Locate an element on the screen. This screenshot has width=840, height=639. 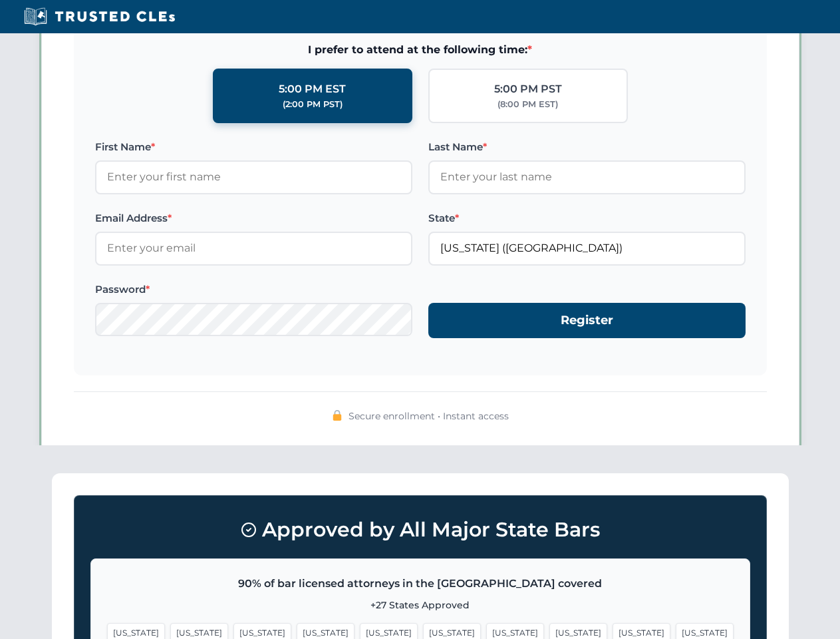
label: Password is located at coordinates (253, 290).